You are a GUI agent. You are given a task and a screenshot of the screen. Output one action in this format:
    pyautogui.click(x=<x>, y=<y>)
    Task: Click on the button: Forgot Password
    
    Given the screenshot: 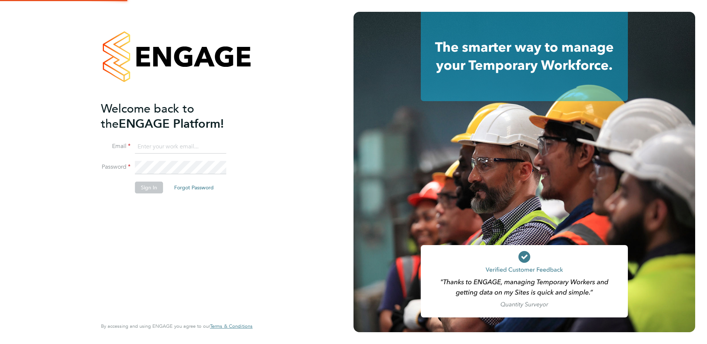 What is the action you would take?
    pyautogui.click(x=194, y=188)
    